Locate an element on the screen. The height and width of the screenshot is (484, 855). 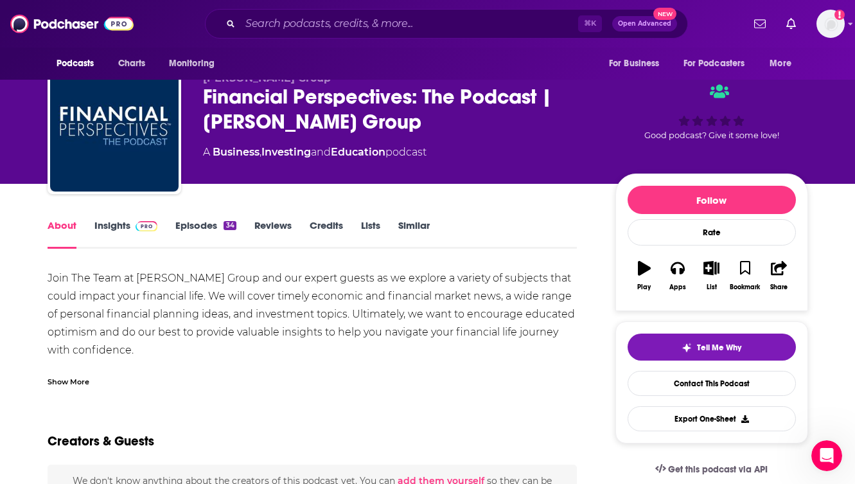
a: Business is located at coordinates (236, 152).